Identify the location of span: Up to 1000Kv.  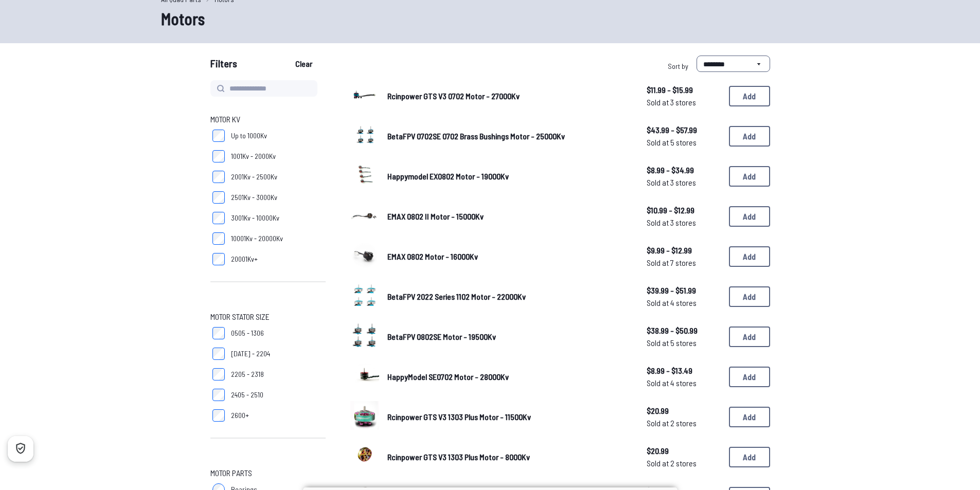
(249, 136).